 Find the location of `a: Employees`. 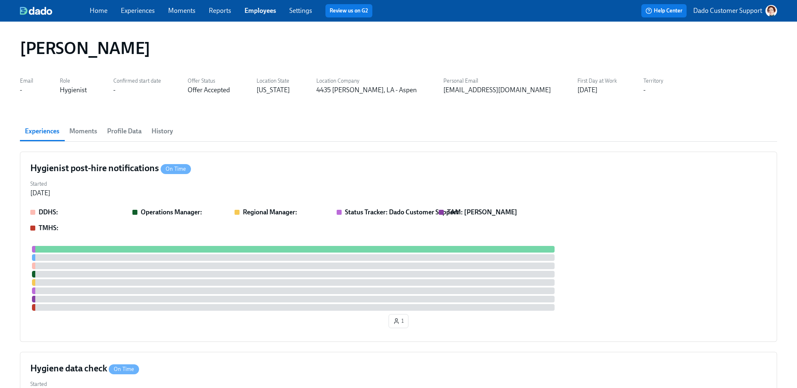

a: Employees is located at coordinates (260, 10).